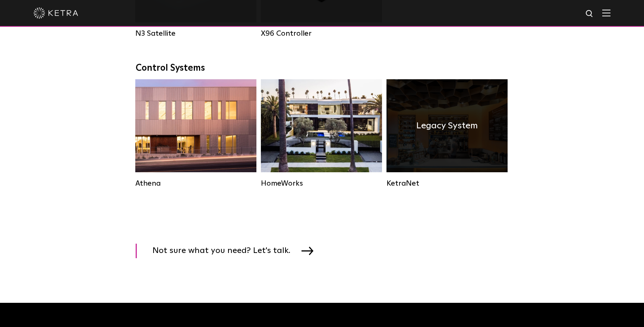 The height and width of the screenshot is (327, 644). What do you see at coordinates (447, 183) in the screenshot?
I see `div: KetraNet` at bounding box center [447, 183].